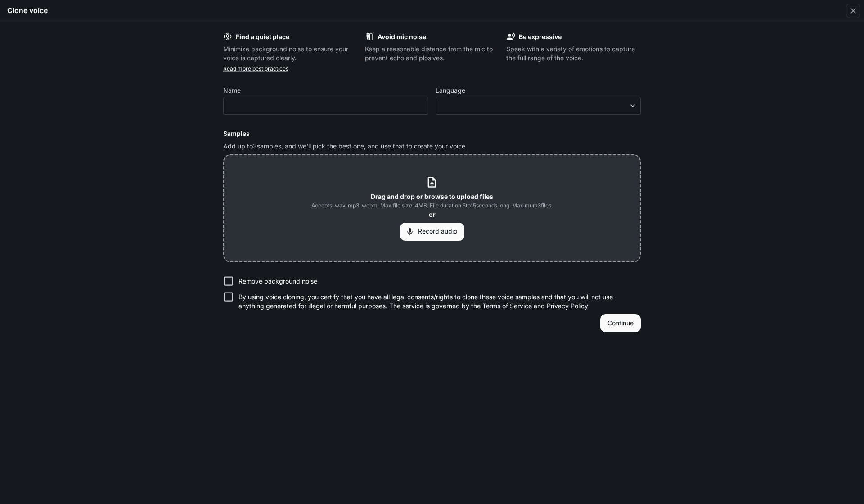  What do you see at coordinates (432, 206) in the screenshot?
I see `span: Accepts: wav, mp3, webm. Max file size: 4MB. File duration 5 to 15 seconds long. Maximum 3 files.` at bounding box center [432, 206].